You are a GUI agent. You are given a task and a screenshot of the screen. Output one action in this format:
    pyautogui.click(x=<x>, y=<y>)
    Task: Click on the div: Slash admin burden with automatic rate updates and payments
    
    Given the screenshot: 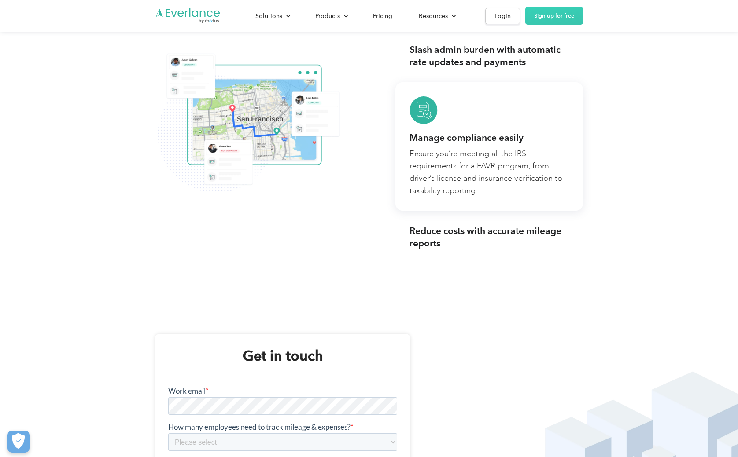 What is the action you would take?
    pyautogui.click(x=489, y=56)
    